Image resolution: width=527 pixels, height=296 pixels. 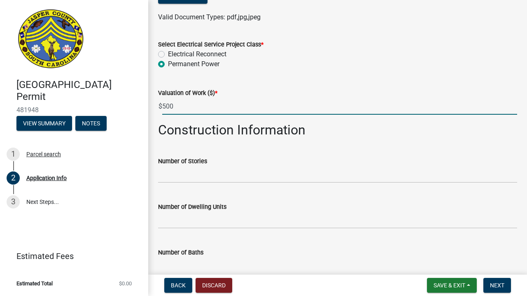 I want to click on button: Next, so click(x=497, y=286).